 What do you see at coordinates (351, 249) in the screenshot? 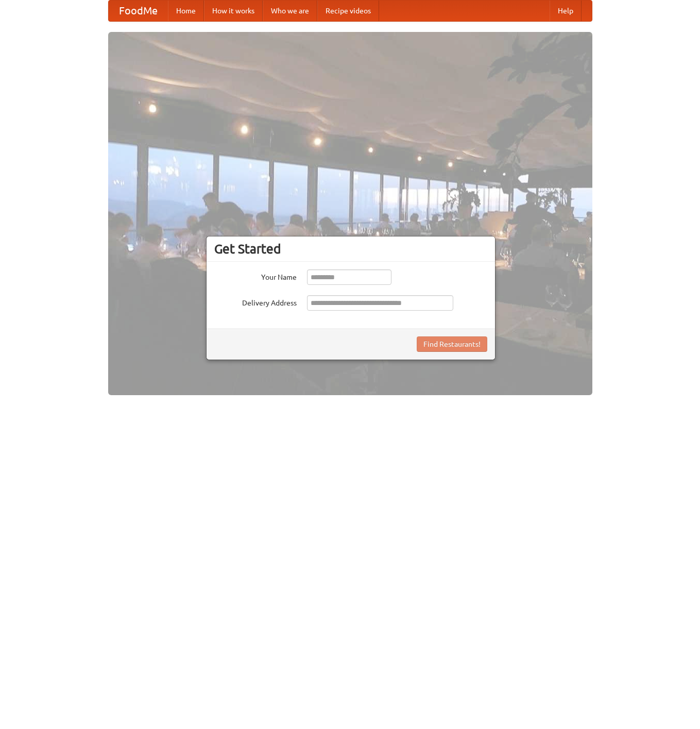
I see `h3: Get Started` at bounding box center [351, 249].